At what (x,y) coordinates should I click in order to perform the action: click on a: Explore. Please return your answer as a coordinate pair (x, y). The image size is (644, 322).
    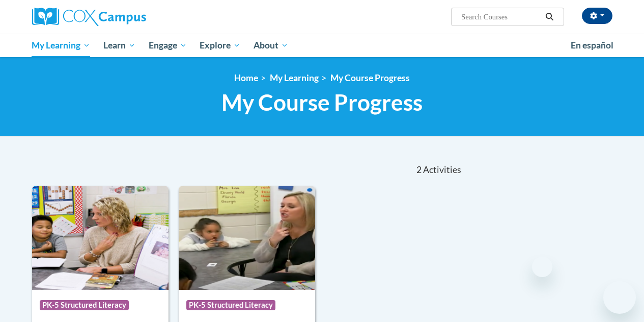
    Looking at the image, I should click on (220, 45).